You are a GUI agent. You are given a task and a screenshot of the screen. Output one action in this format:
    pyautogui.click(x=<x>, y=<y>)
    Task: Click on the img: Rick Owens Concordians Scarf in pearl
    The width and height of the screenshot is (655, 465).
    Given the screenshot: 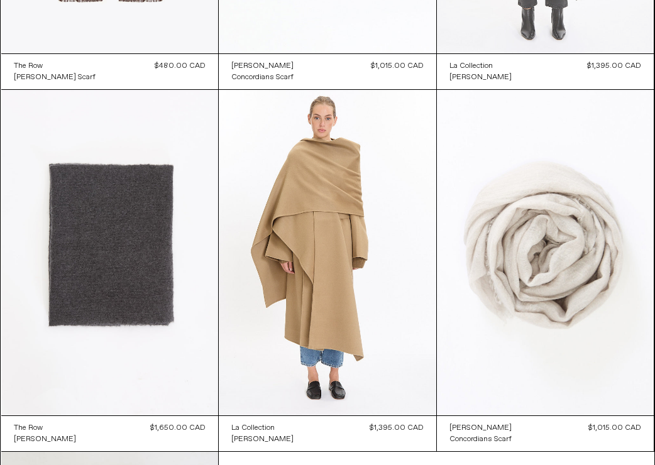 What is the action you would take?
    pyautogui.click(x=546, y=253)
    